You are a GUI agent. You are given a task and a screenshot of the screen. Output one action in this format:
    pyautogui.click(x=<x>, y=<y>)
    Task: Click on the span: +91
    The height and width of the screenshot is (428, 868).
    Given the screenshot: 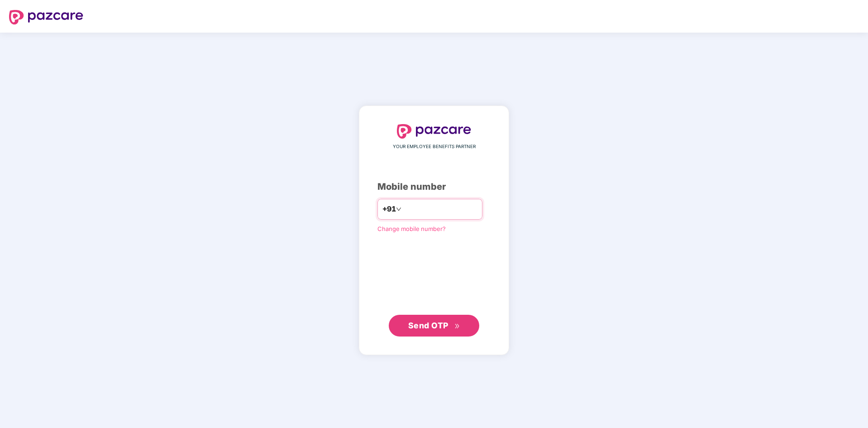 What is the action you would take?
    pyautogui.click(x=389, y=209)
    